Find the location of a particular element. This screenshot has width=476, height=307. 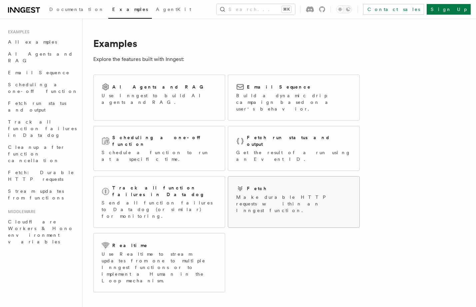

span: Cleanup after function cancellation is located at coordinates (36, 154).